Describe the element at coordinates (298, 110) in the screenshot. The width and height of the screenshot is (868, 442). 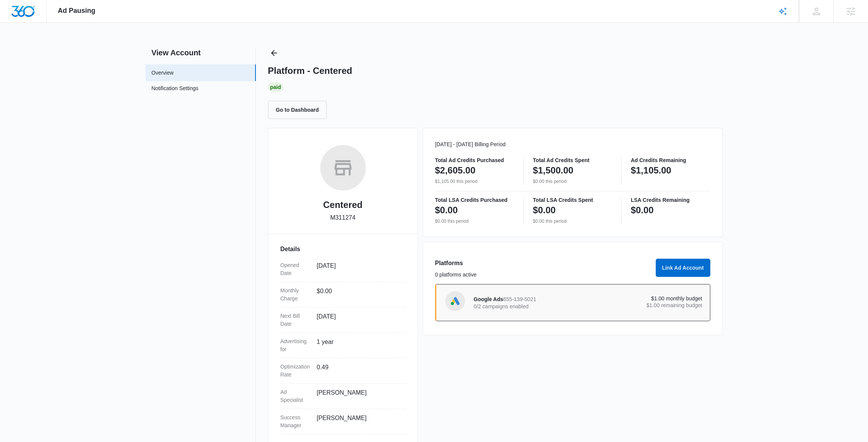
I see `button: Go to Dashboard` at that location.